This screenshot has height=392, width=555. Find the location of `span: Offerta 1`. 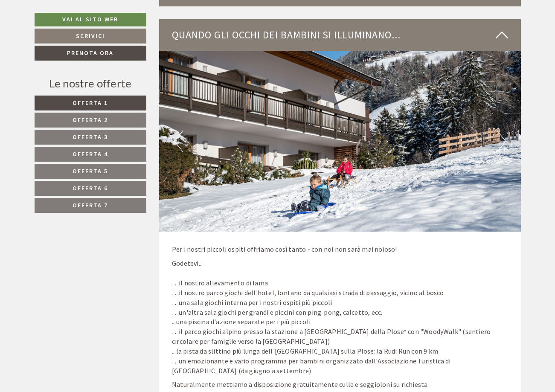

span: Offerta 1 is located at coordinates (90, 103).